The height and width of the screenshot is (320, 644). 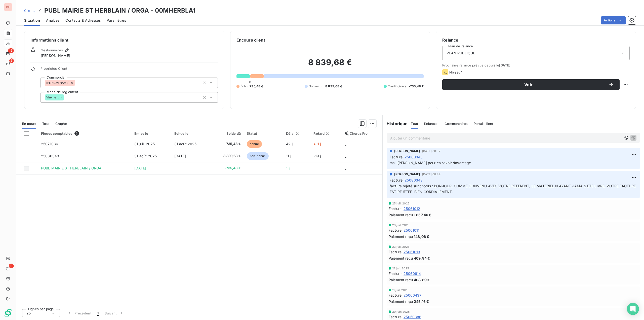 I want to click on span: Graphe, so click(x=61, y=124).